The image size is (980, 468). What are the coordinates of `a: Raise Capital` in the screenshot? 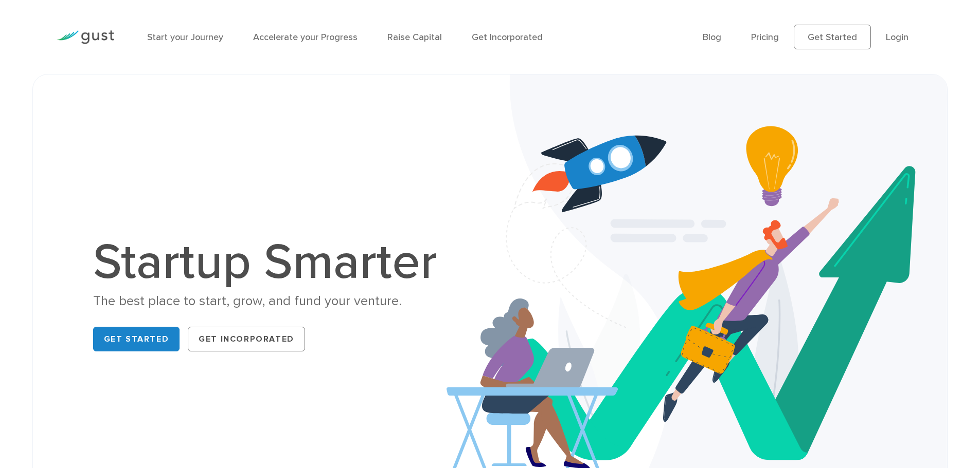 It's located at (415, 37).